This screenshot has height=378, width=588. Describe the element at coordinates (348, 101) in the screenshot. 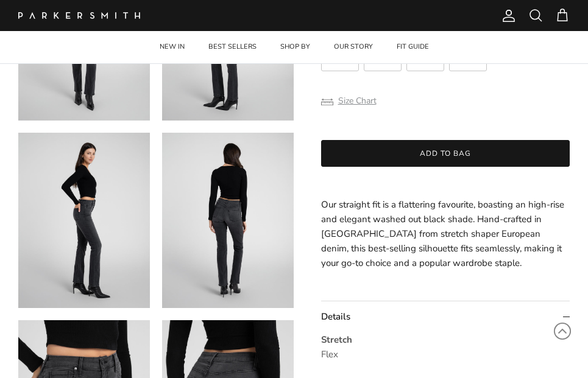

I see `button: Size Chart` at that location.